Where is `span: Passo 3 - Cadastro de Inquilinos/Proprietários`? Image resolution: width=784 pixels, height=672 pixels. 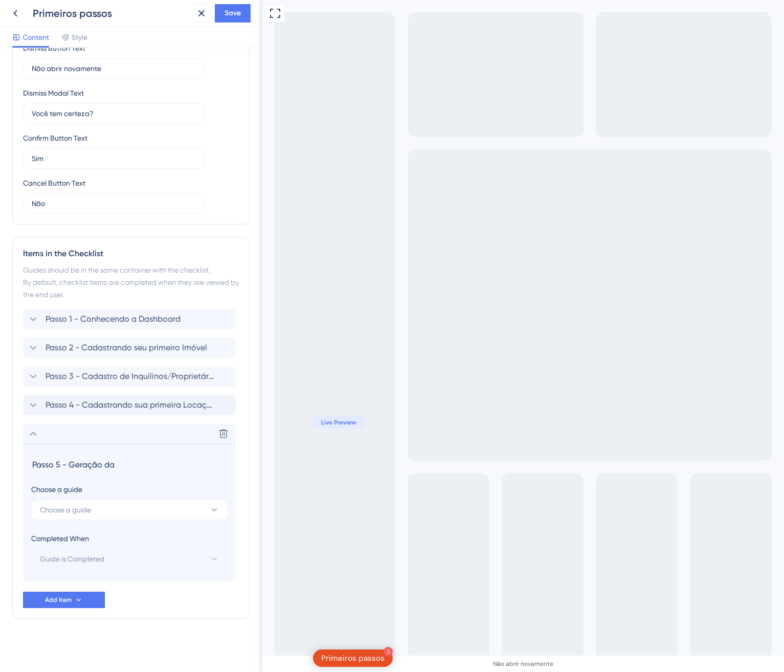
span: Passo 3 - Cadastro de Inquilinos/Proprietários is located at coordinates (130, 377).